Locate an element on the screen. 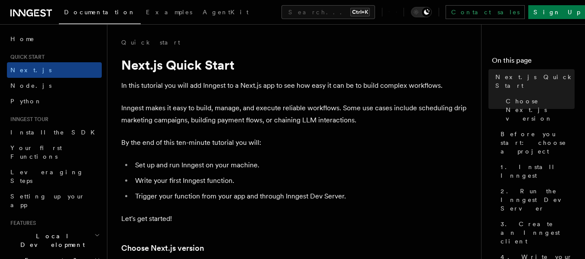  span: Setting up your app is located at coordinates (48, 201).